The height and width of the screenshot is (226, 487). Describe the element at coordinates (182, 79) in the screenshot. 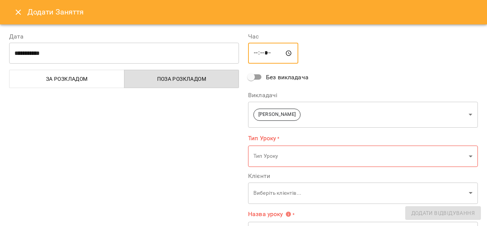

I see `button: Поза розкладом` at that location.